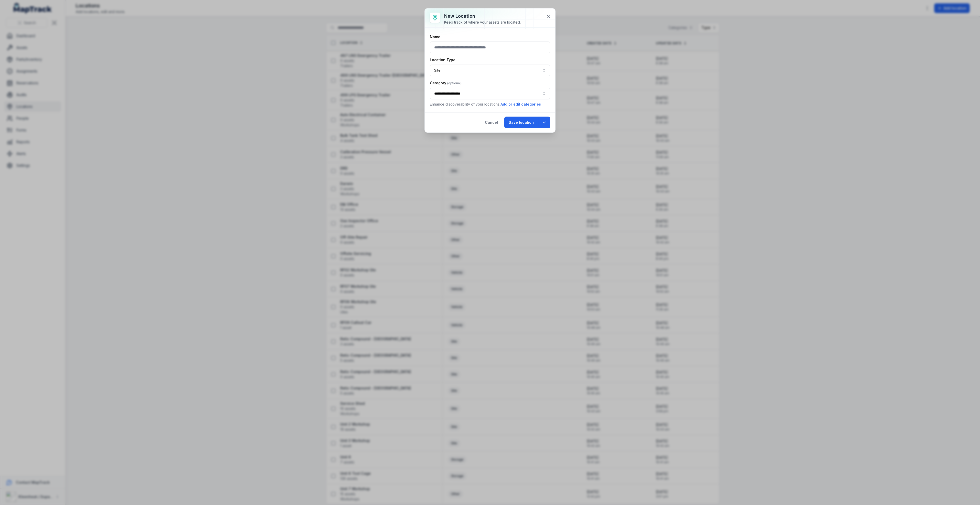 The image size is (980, 505). Describe the element at coordinates (435, 37) in the screenshot. I see `label: Name` at that location.